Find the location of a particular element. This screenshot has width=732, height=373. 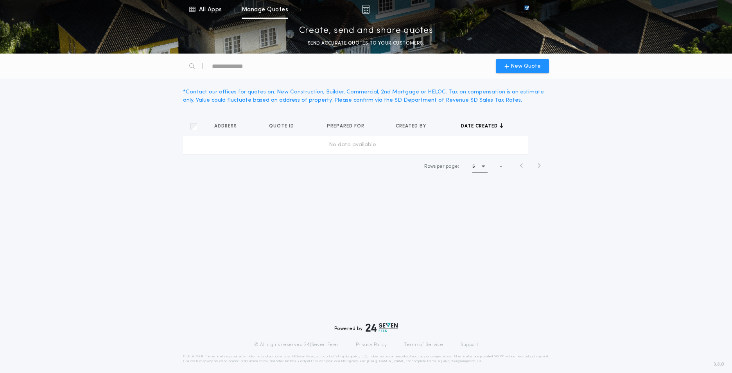

span: 3.8.0 is located at coordinates (719, 365).